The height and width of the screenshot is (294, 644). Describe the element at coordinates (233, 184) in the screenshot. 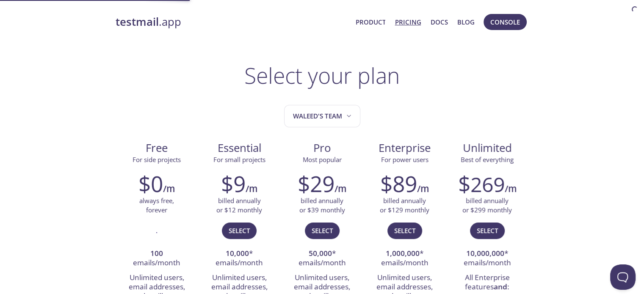

I see `h2: $9` at that location.